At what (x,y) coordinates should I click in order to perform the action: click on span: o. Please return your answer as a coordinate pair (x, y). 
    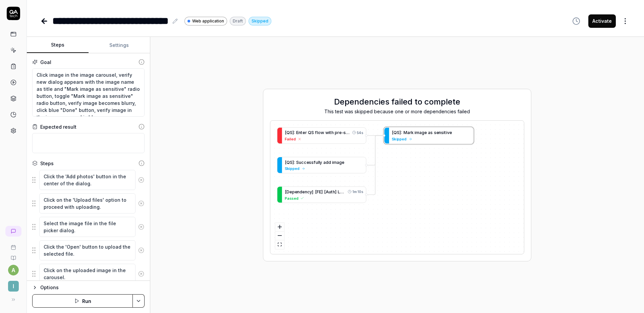
    Looking at the image, I should click on (320, 132).